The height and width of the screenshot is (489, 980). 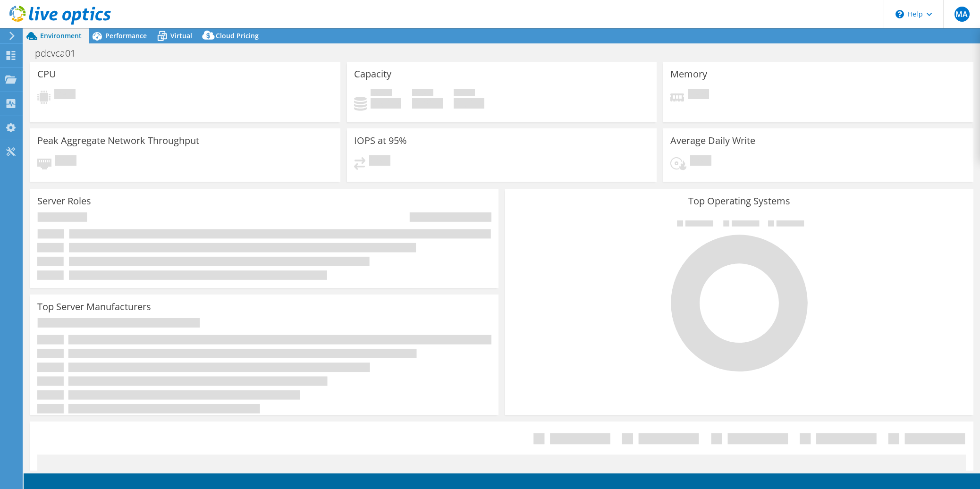 I want to click on span: Performance, so click(x=126, y=35).